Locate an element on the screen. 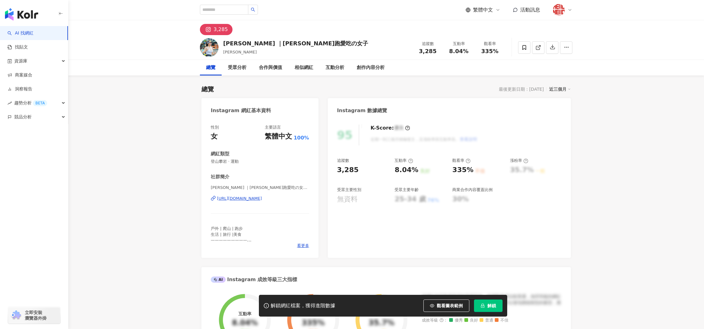  span: 335% is located at coordinates (490, 51).